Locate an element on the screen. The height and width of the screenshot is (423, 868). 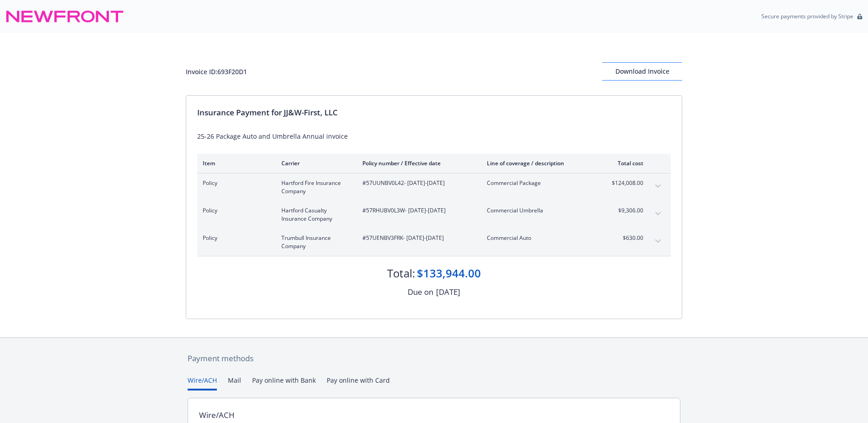
div: 25-26 Package Auto and Umbrella Annual invoice is located at coordinates (434, 136).